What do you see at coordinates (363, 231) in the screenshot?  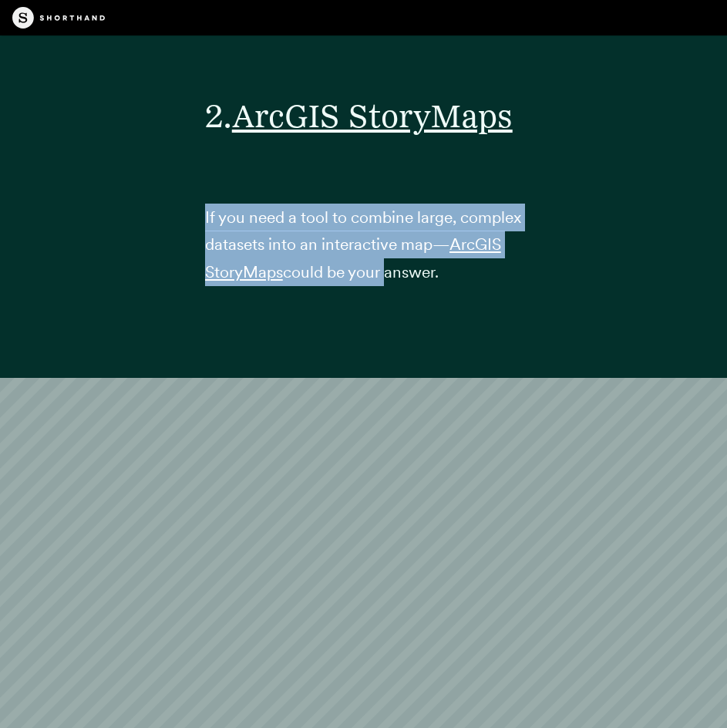 I see `span: If you need a tool to combine large, complex datasets into an interactive map—` at bounding box center [363, 231].